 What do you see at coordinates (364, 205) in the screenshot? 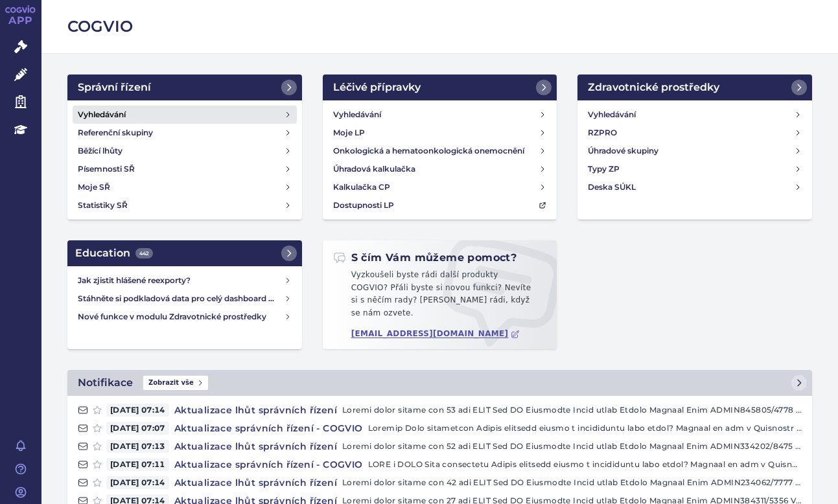
I see `h4: Dostupnosti LP` at bounding box center [364, 205].